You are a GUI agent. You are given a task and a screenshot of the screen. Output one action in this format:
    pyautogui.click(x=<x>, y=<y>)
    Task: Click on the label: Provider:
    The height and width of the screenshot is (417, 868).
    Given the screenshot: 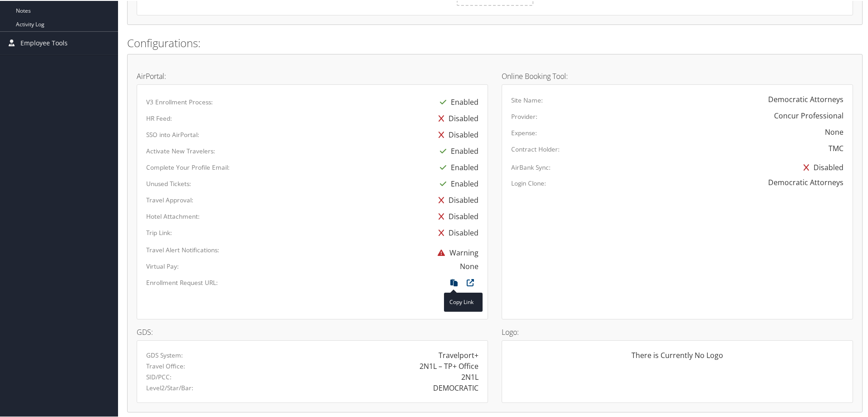 What is the action you would take?
    pyautogui.click(x=524, y=115)
    